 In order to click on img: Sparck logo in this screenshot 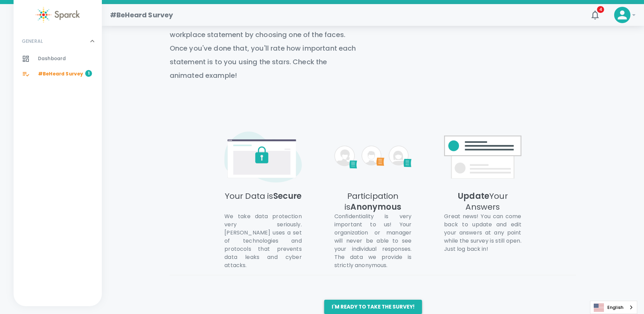, I will do `click(58, 15)`.